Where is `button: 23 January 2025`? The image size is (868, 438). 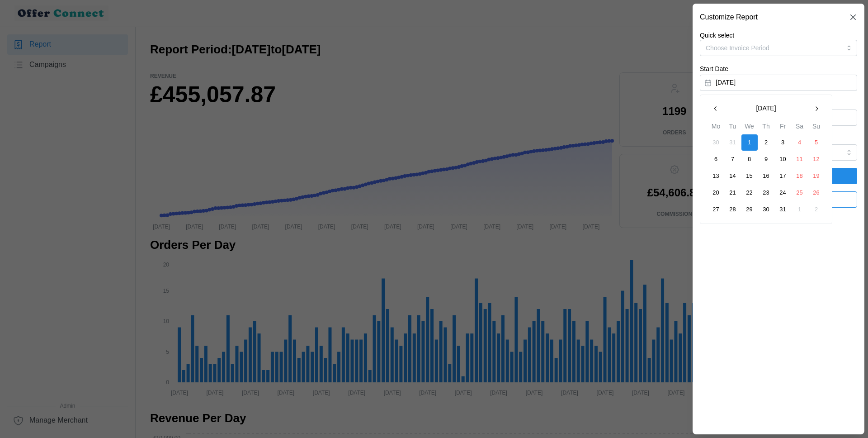 button: 23 January 2025 is located at coordinates (767, 193).